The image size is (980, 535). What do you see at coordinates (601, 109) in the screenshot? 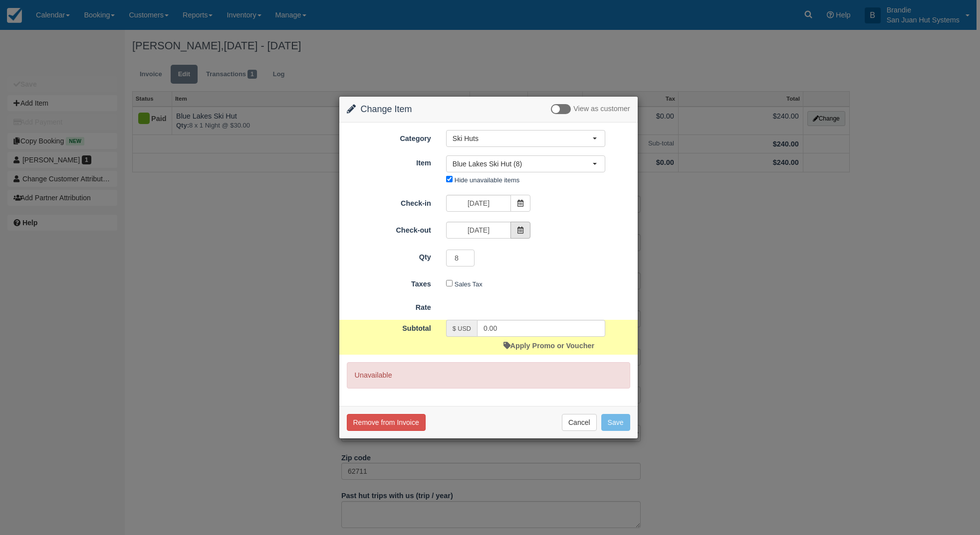
I see `span: View as customer` at bounding box center [601, 109].